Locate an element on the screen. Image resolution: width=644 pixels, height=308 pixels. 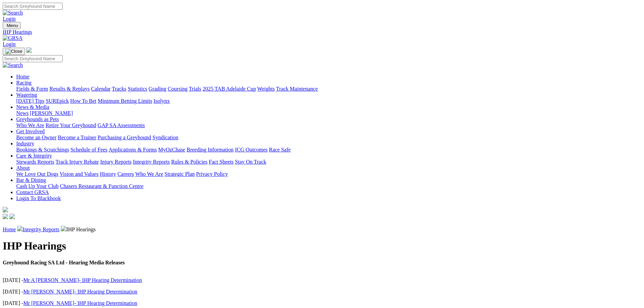
a: Fields & Form is located at coordinates (32, 88).